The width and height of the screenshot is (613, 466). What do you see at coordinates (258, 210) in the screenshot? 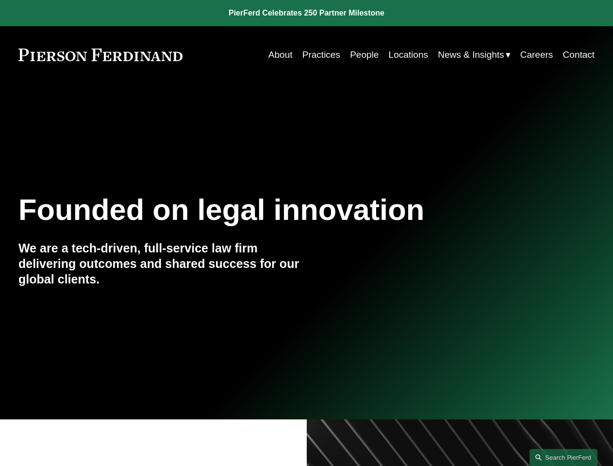
I see `h1: Founded on legal innovation` at bounding box center [258, 210].